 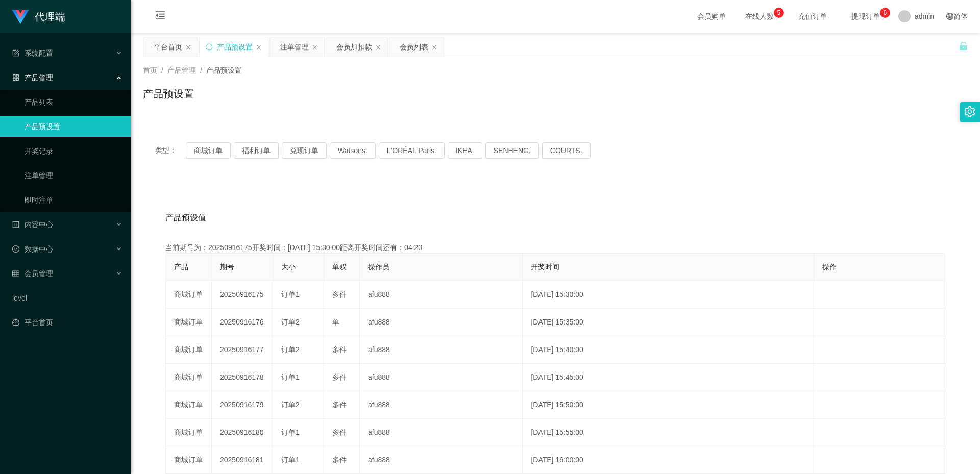 I want to click on p: 6, so click(x=885, y=13).